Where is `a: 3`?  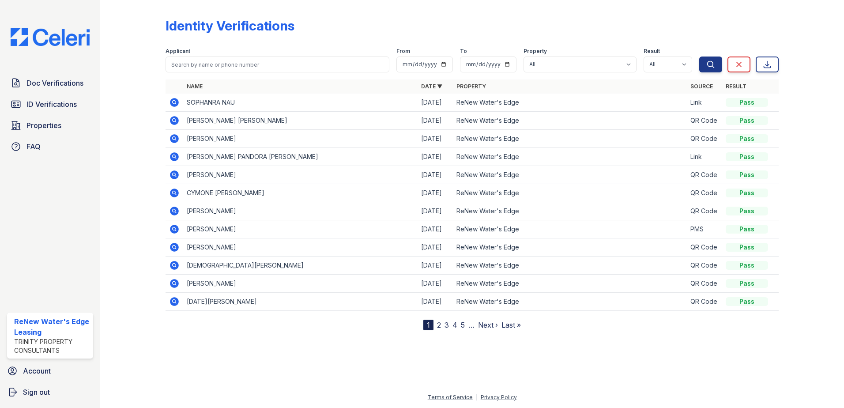 a: 3 is located at coordinates (446, 325).